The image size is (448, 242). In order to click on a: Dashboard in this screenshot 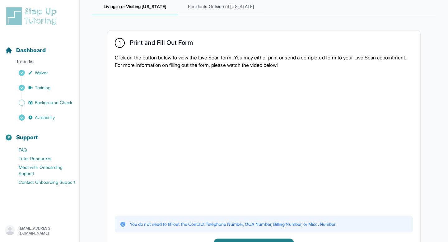, I will do `click(25, 50)`.